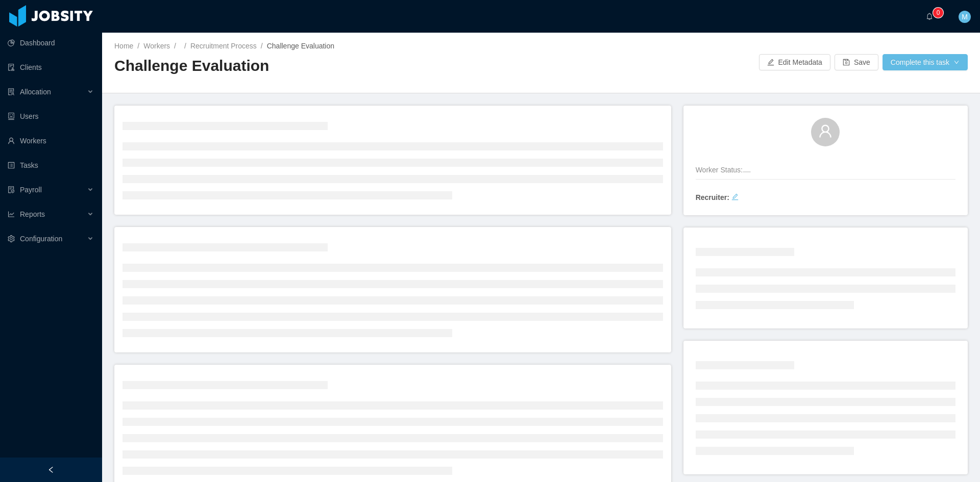 The image size is (980, 482). Describe the element at coordinates (51, 116) in the screenshot. I see `a: icon: robotUsers` at that location.